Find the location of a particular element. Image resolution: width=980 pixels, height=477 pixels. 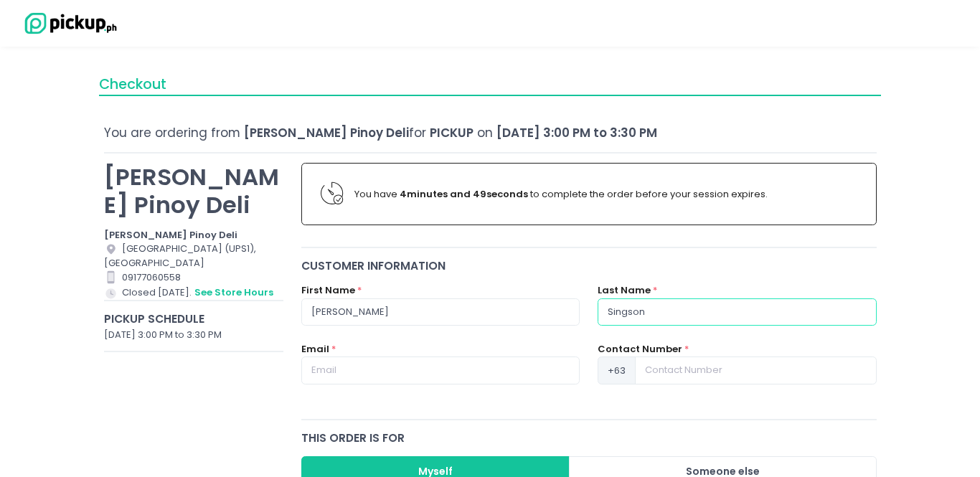

div: Customer Information is located at coordinates (589, 265).